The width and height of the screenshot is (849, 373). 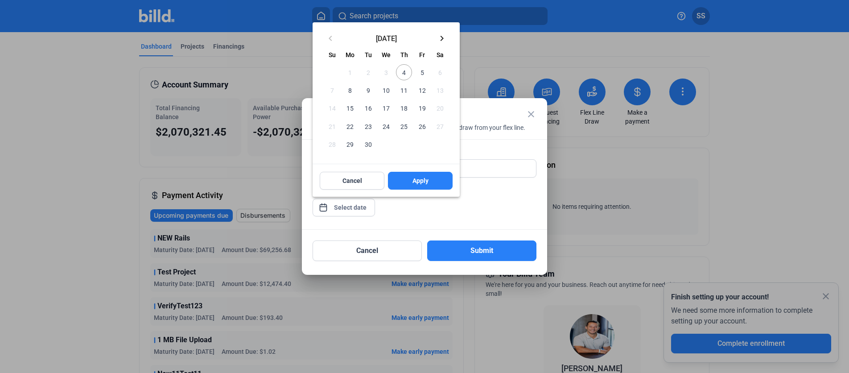 I want to click on span: 4, so click(x=404, y=72).